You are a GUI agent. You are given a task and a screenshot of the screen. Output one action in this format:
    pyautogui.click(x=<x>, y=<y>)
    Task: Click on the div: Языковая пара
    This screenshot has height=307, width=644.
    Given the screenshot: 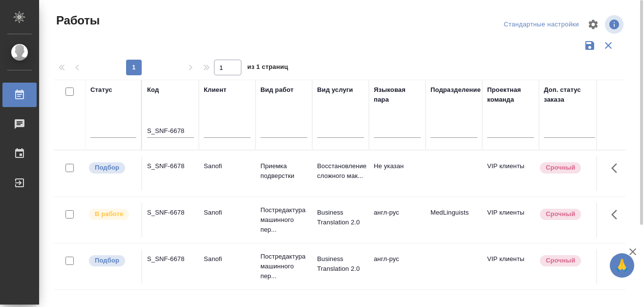 What is the action you would take?
    pyautogui.click(x=397, y=95)
    